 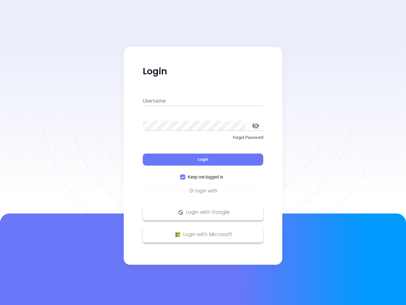 What do you see at coordinates (203, 234) in the screenshot?
I see `button: Microsoft Logo Login with Microsoft` at bounding box center [203, 234].